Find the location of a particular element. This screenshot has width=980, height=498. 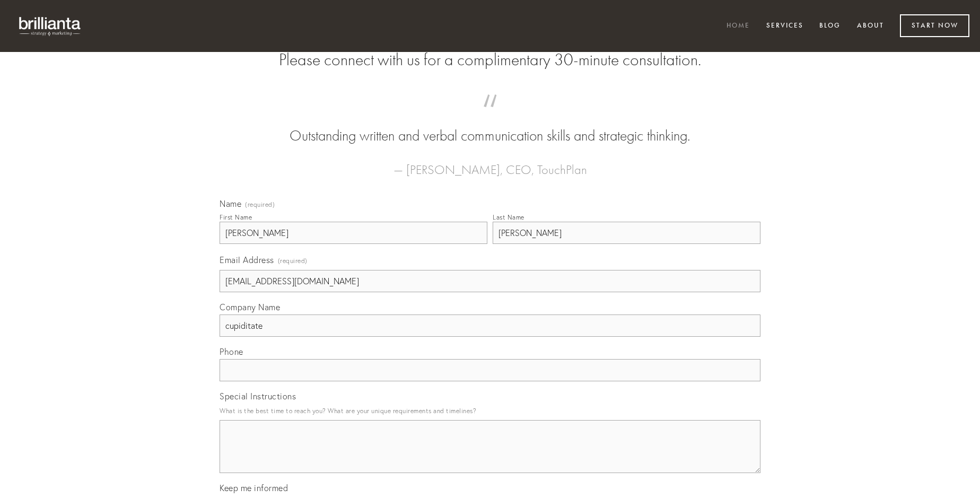

div: Last Name is located at coordinates (509, 217).